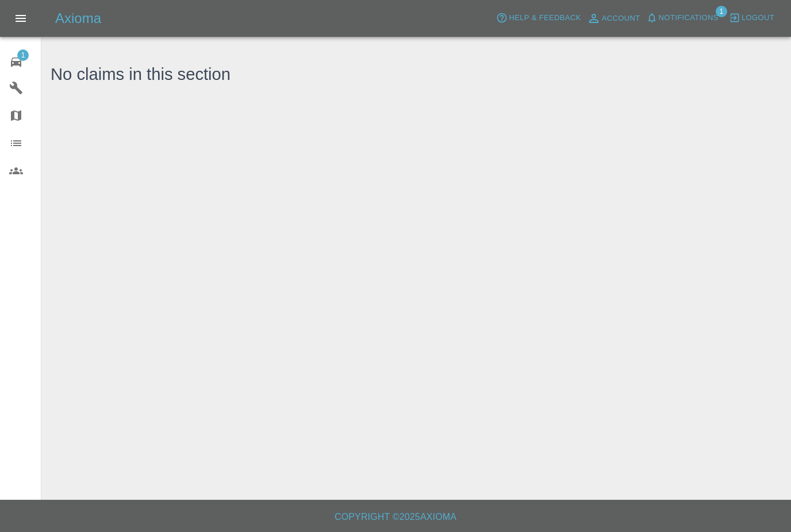  I want to click on button: Help & Feedback, so click(538, 18).